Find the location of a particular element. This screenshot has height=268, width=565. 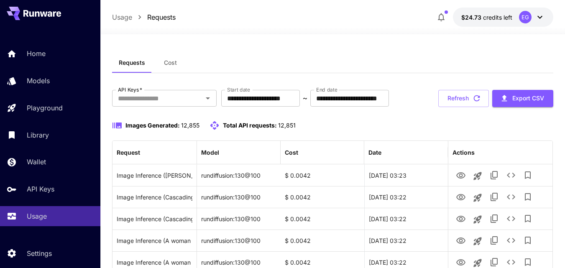

button: Refresh is located at coordinates (463, 98).